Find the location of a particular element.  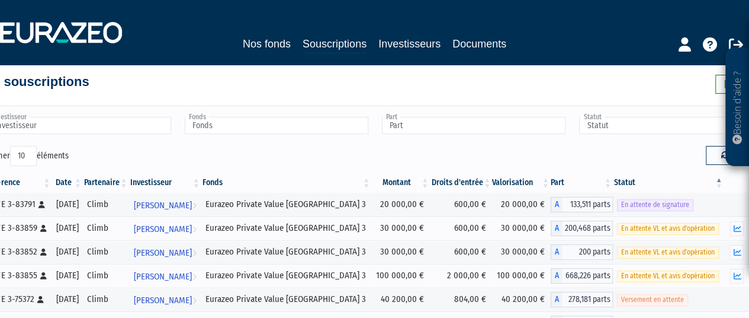

td: 2 000,00 € is located at coordinates (461, 275).